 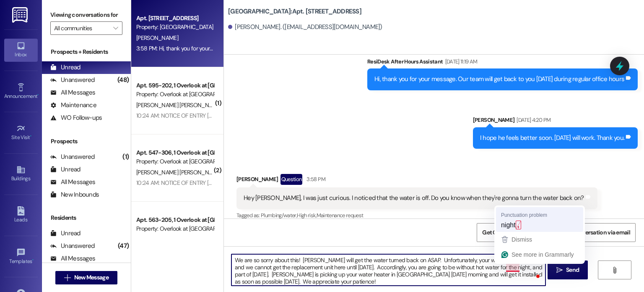 I want to click on div: ResiDesk After Hours Assistant, so click(x=502, y=63).